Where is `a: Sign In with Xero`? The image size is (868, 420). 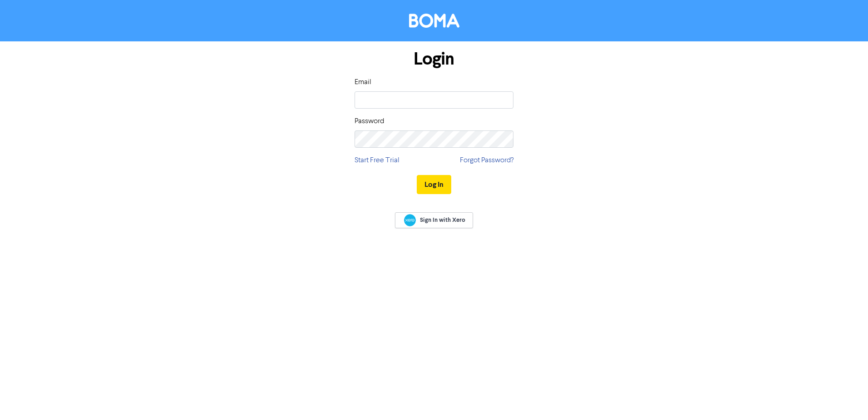 a: Sign In with Xero is located at coordinates (434, 220).